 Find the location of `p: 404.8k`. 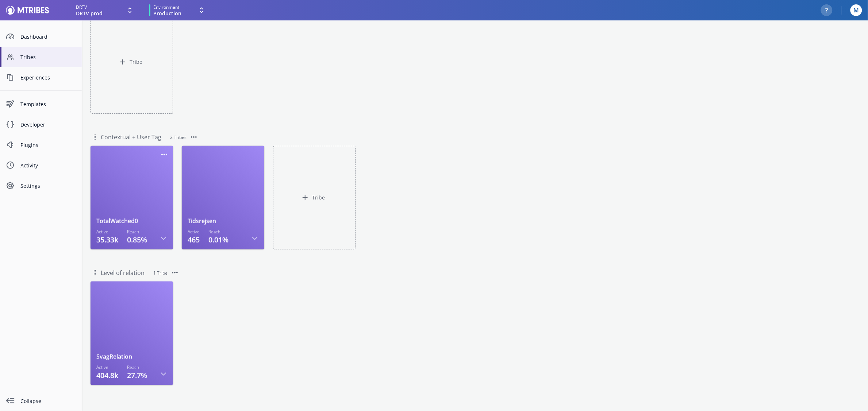

p: 404.8k is located at coordinates (107, 376).